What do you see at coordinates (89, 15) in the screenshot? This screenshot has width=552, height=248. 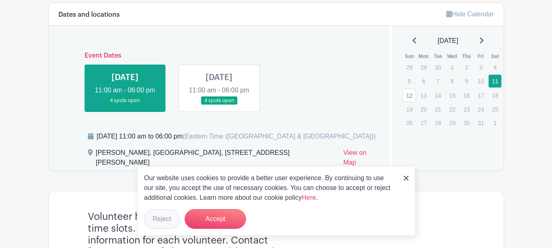 I see `h6: Dates and locations` at bounding box center [89, 15].